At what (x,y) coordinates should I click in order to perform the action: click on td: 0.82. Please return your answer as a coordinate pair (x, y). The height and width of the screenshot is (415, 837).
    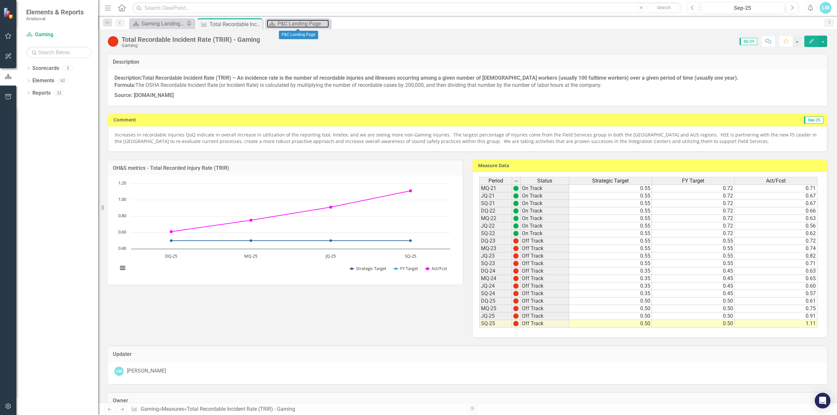
    Looking at the image, I should click on (775, 256).